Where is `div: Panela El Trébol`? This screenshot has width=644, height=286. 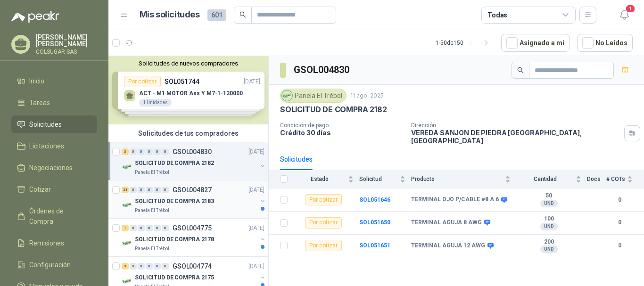
div: Panela El Trébol is located at coordinates (313, 96).